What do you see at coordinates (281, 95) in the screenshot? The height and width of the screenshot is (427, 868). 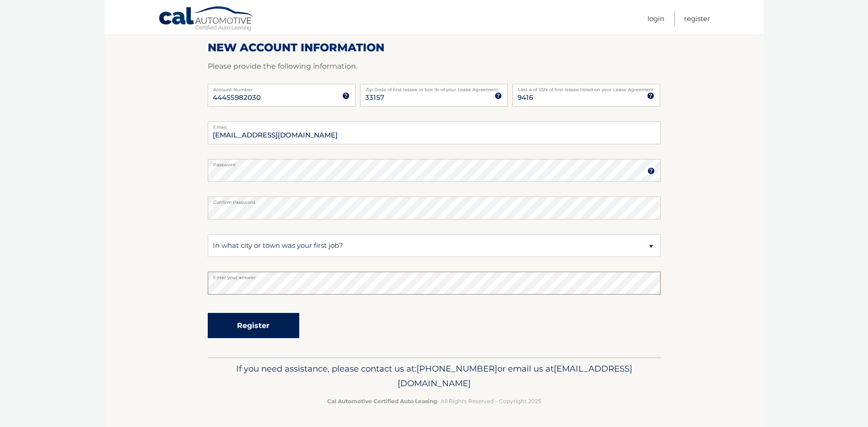 I see `input: Account Number` at bounding box center [281, 95].